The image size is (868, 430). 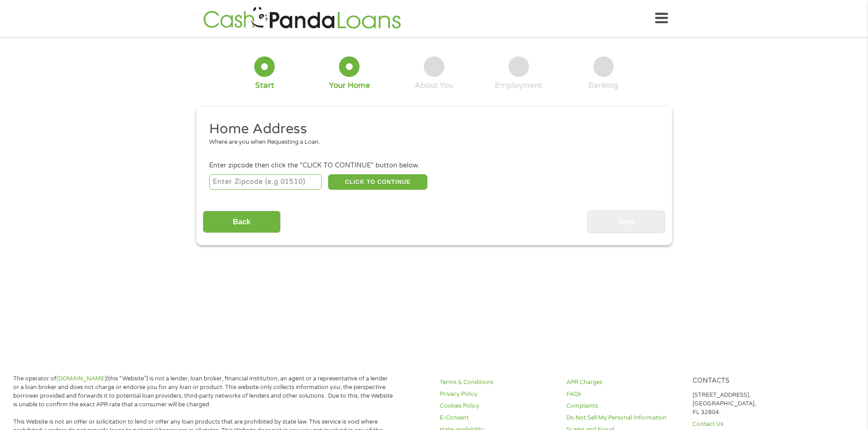 What do you see at coordinates (518, 85) in the screenshot?
I see `div: Employment` at bounding box center [518, 85].